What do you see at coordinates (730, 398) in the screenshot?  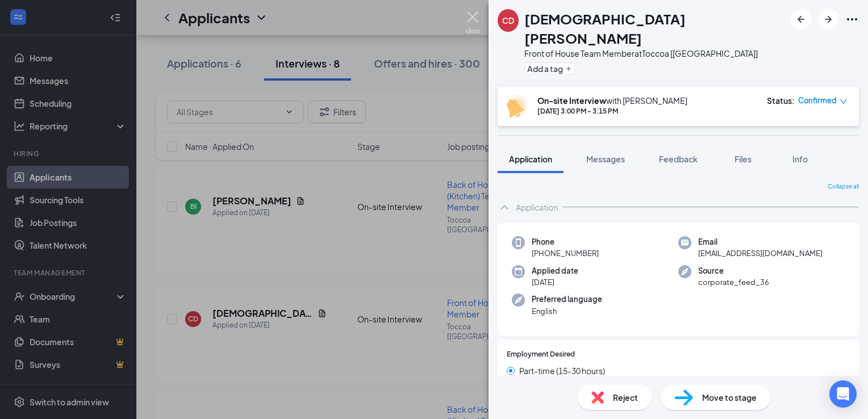 I see `span: Move to stage` at bounding box center [730, 398].